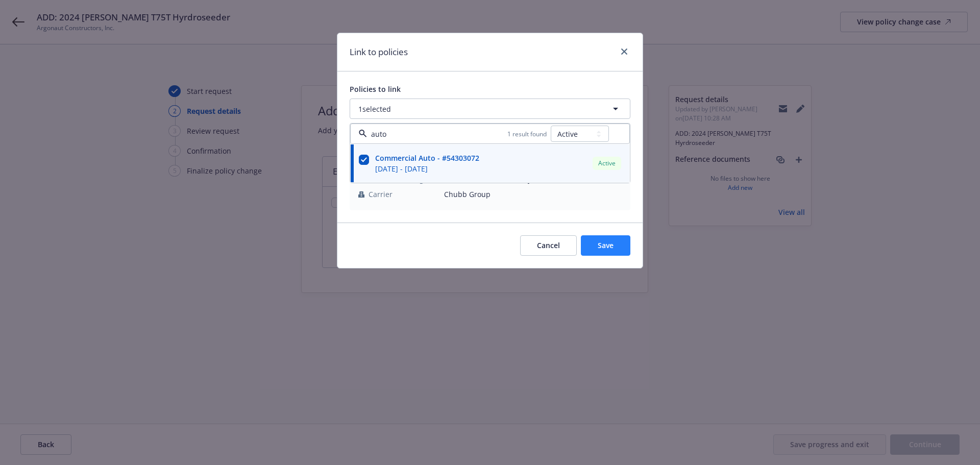 This screenshot has height=465, width=980. What do you see at coordinates (548, 245) in the screenshot?
I see `button: Cancel` at bounding box center [548, 245].